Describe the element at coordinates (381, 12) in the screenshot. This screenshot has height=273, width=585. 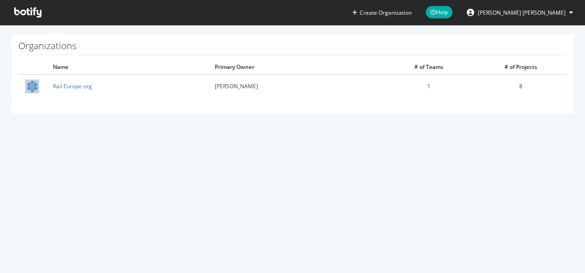
I see `button: Create Organization` at that location.